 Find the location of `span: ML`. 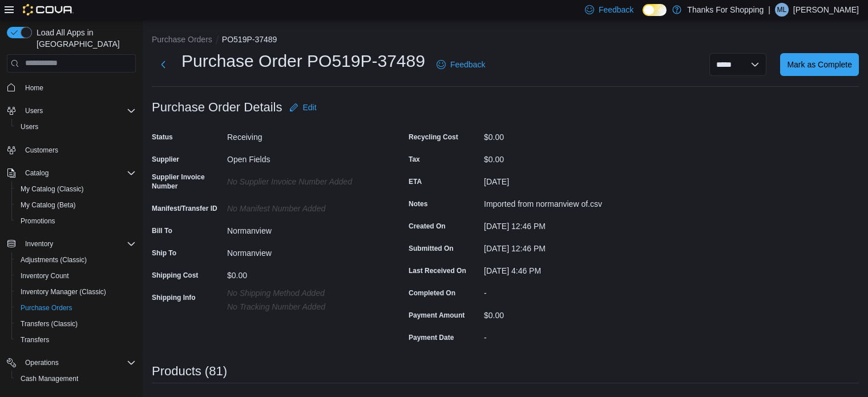

span: ML is located at coordinates (782, 9).